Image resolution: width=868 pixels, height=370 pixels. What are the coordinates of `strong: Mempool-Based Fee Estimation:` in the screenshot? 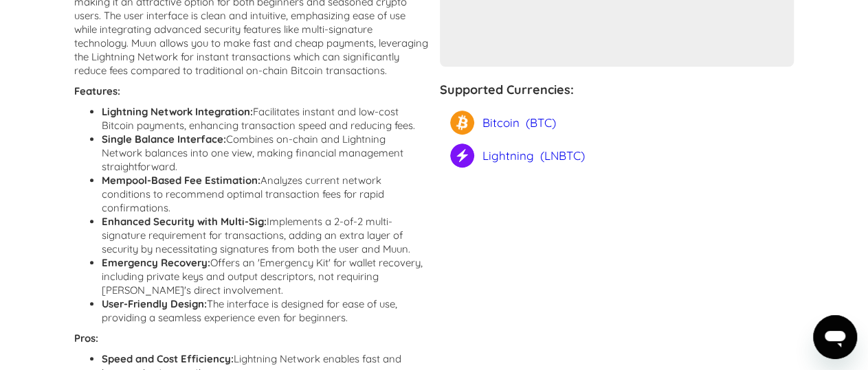 It's located at (181, 180).